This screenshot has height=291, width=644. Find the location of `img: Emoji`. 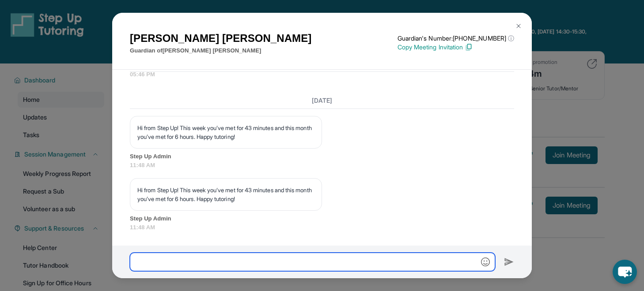

img: Emoji is located at coordinates (485, 262).